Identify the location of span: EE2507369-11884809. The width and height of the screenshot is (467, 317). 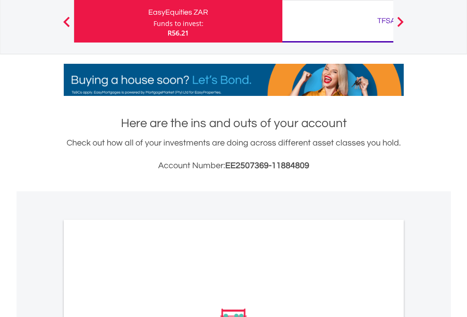
(267, 165).